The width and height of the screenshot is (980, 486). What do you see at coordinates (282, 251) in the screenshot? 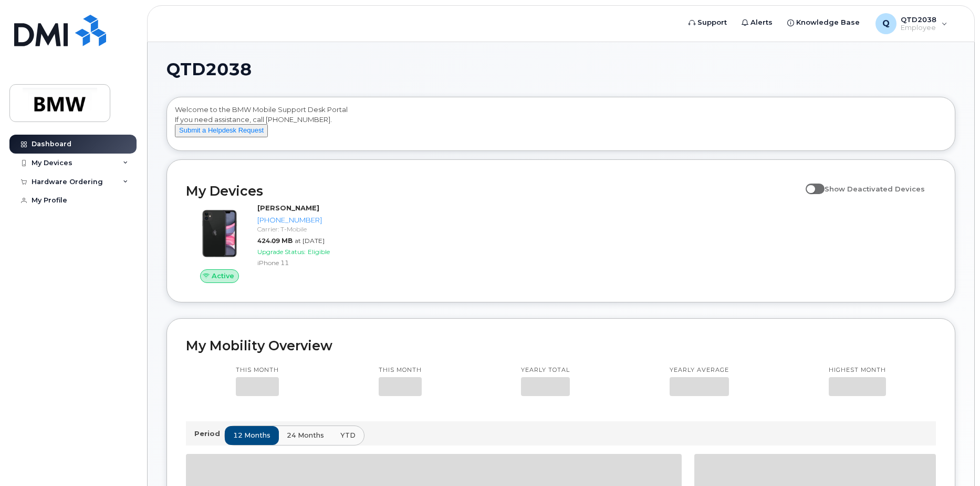
I see `span: Upgrade Status:` at bounding box center [282, 251].